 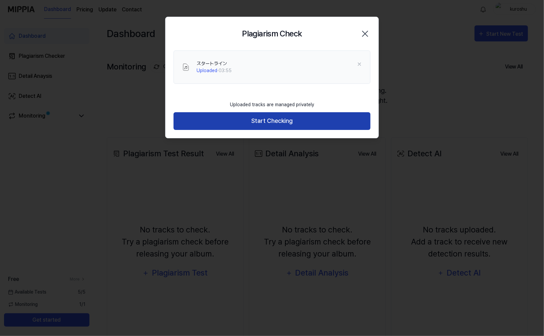 I want to click on button: Start Checking, so click(x=272, y=121).